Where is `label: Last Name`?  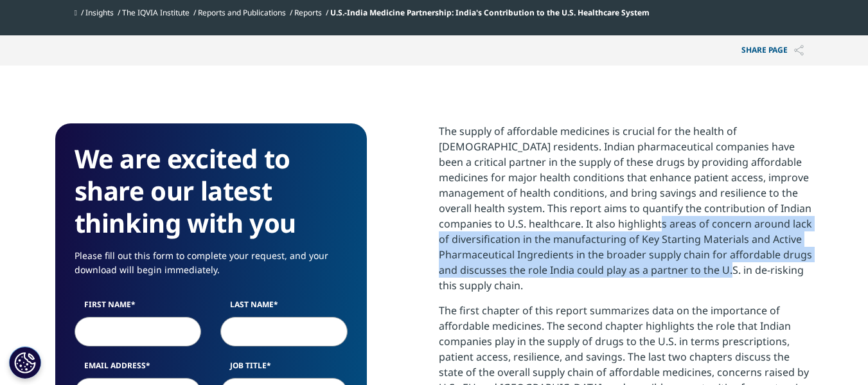
label: Last Name is located at coordinates (284, 308).